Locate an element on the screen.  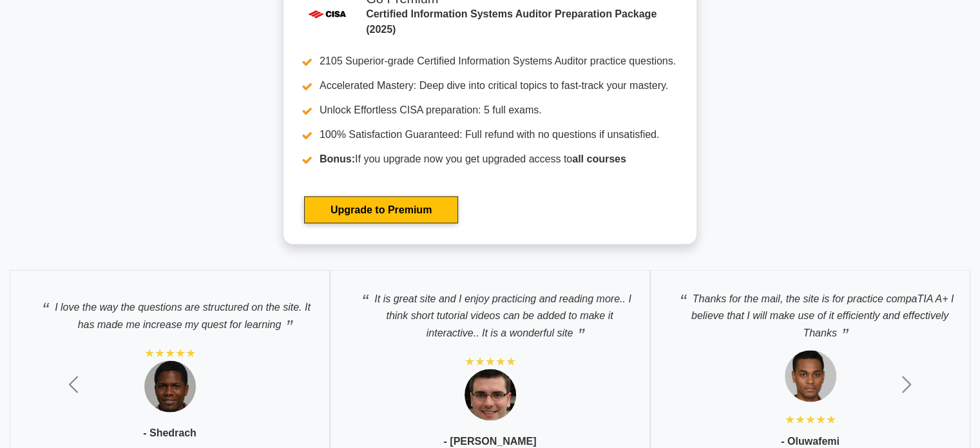
p: It is great site and I enjoy practicing and reading more.. I think short tutorial videos can be a... is located at coordinates (490, 312).